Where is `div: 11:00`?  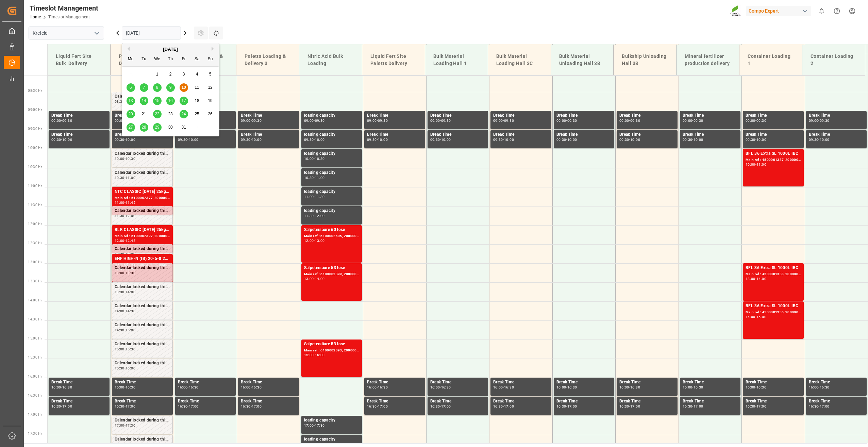 div: 11:00 is located at coordinates (761, 164).